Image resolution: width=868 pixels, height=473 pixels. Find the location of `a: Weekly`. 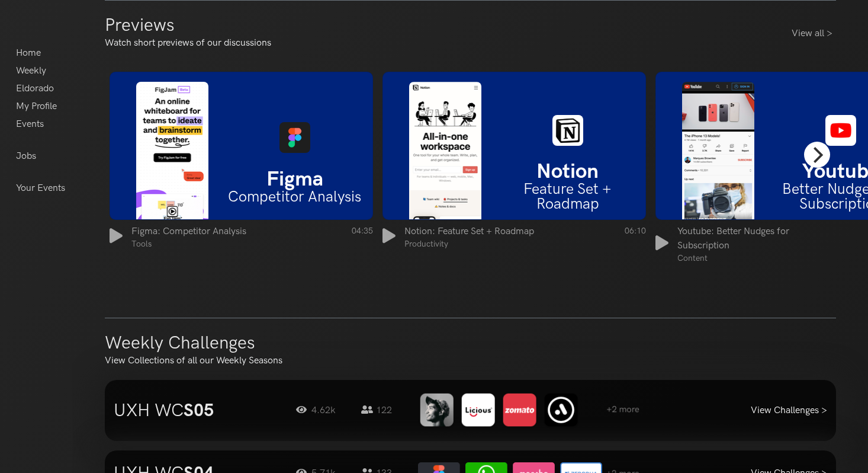

a: Weekly is located at coordinates (31, 71).